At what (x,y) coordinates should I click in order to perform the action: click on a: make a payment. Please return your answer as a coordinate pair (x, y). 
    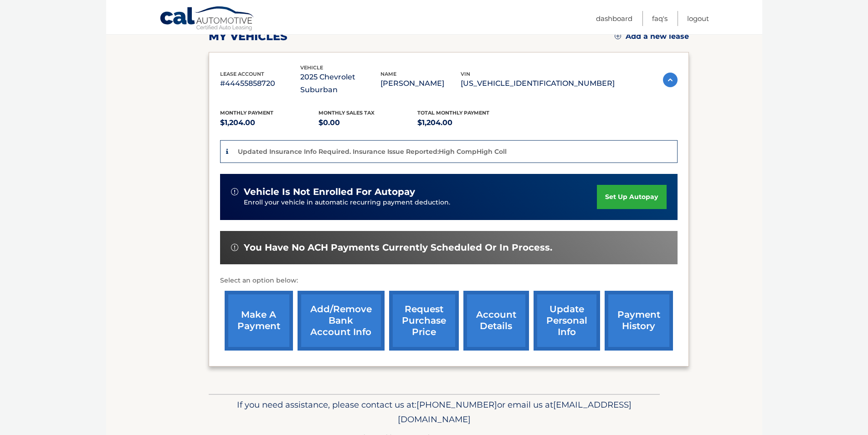
    Looking at the image, I should click on (259, 320).